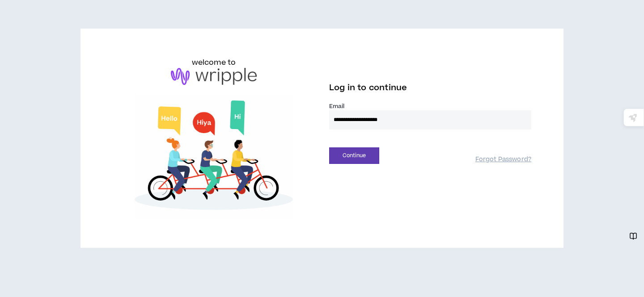 The image size is (644, 297). I want to click on img: logo-brand.png, so click(214, 77).